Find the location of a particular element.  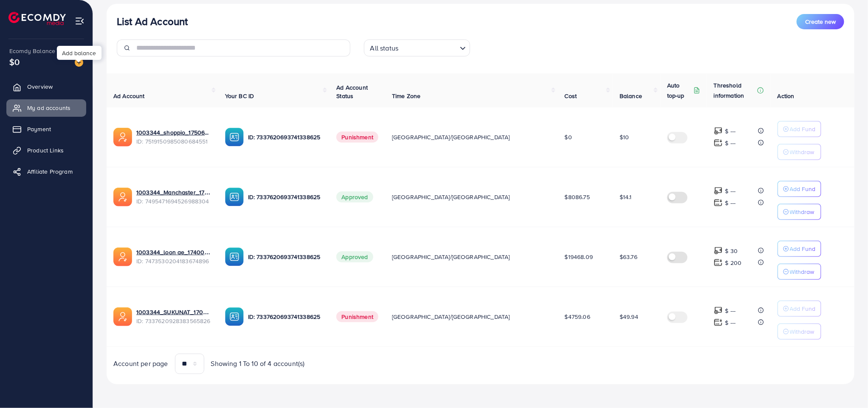

a: Payment is located at coordinates (46, 129).